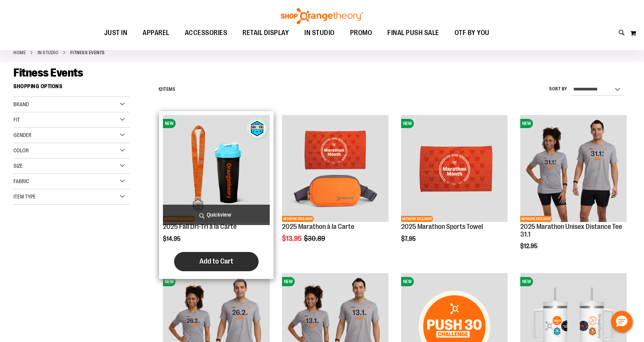 The image size is (644, 342). I want to click on span: $30.89, so click(315, 238).